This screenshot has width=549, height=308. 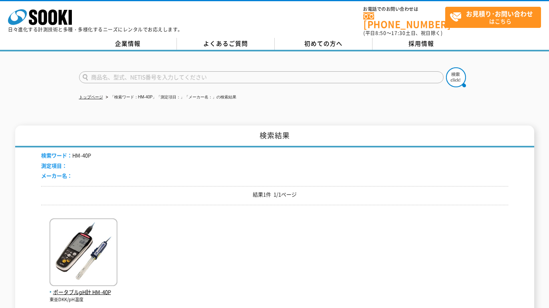 What do you see at coordinates (421, 44) in the screenshot?
I see `a: 採用情報` at bounding box center [421, 44].